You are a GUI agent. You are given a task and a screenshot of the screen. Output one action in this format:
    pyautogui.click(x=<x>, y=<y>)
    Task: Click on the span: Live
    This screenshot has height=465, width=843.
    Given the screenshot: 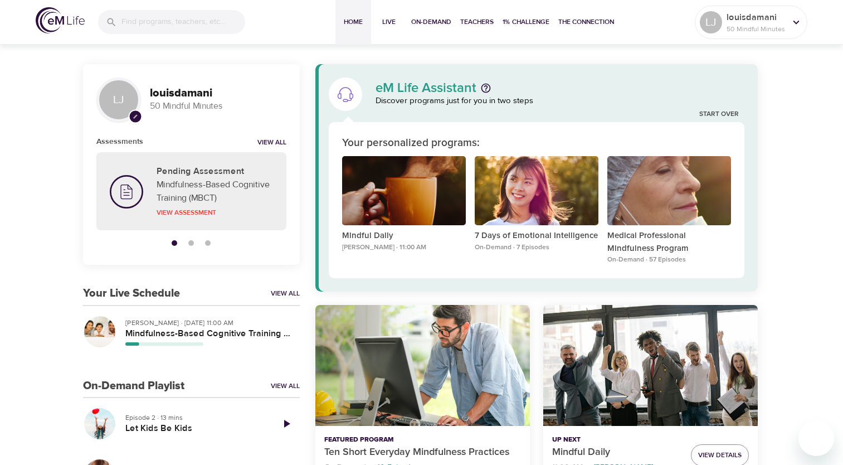 What is the action you would take?
    pyautogui.click(x=389, y=22)
    